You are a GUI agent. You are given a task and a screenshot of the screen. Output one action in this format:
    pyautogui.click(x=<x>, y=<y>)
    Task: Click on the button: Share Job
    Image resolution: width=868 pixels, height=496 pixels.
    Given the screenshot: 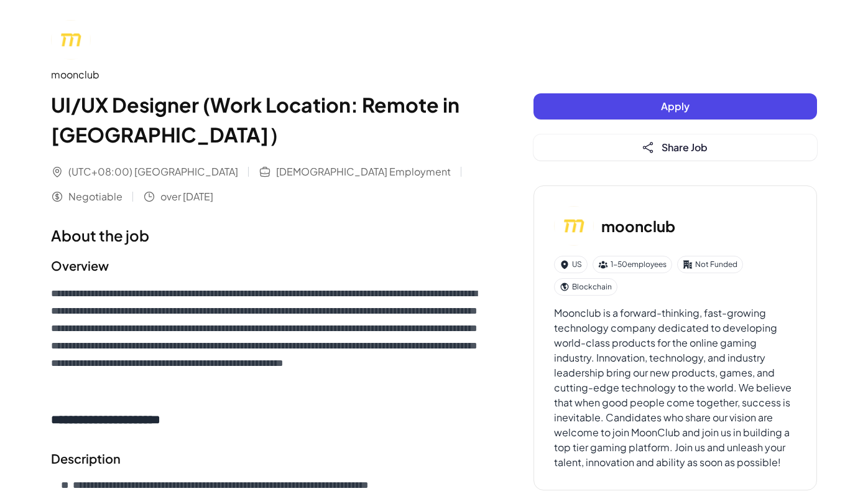 What is the action you would take?
    pyautogui.click(x=675, y=147)
    